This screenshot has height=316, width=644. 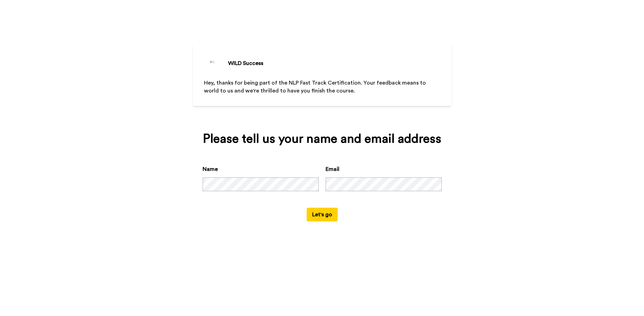 I want to click on label: Email, so click(x=332, y=169).